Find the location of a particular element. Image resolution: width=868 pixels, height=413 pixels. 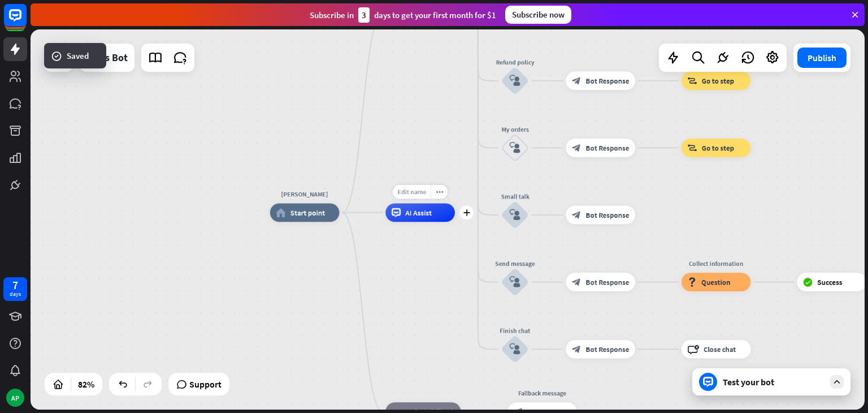

span: Start point is located at coordinates (307, 212).